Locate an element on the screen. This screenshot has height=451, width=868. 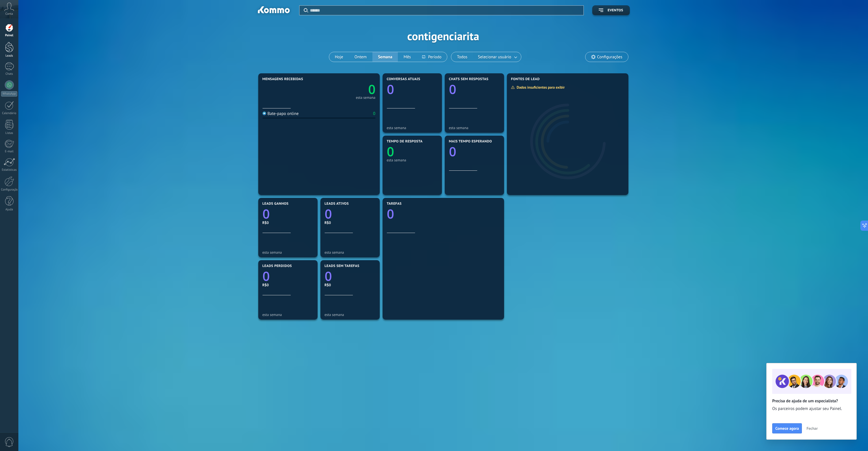
span: Configurações is located at coordinates (609, 57).